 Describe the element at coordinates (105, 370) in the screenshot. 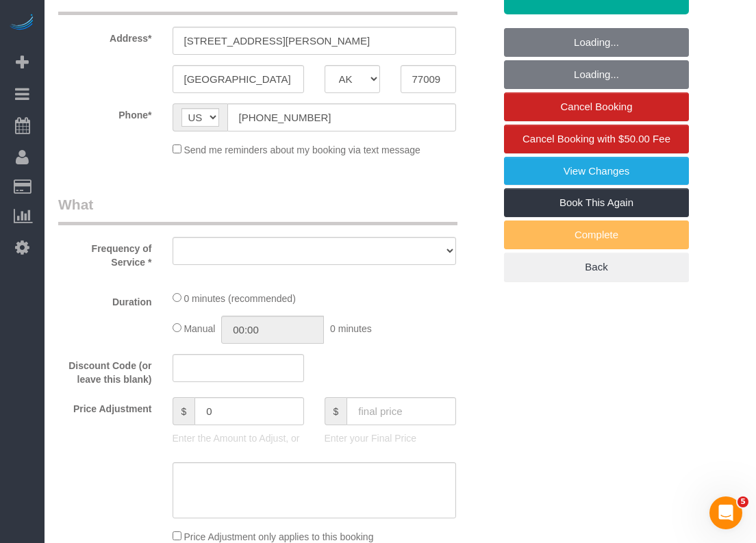

I see `label: Discount Code (or leave this blank)` at that location.